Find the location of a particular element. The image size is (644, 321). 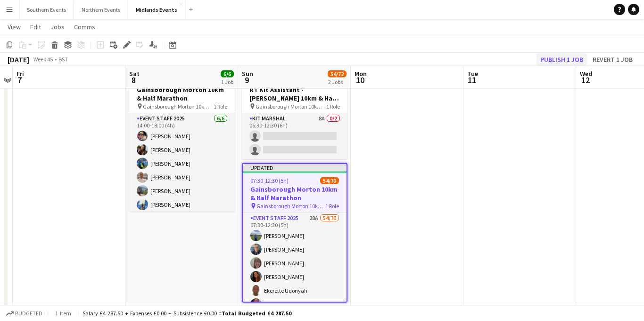

a: Comms is located at coordinates (84, 27).